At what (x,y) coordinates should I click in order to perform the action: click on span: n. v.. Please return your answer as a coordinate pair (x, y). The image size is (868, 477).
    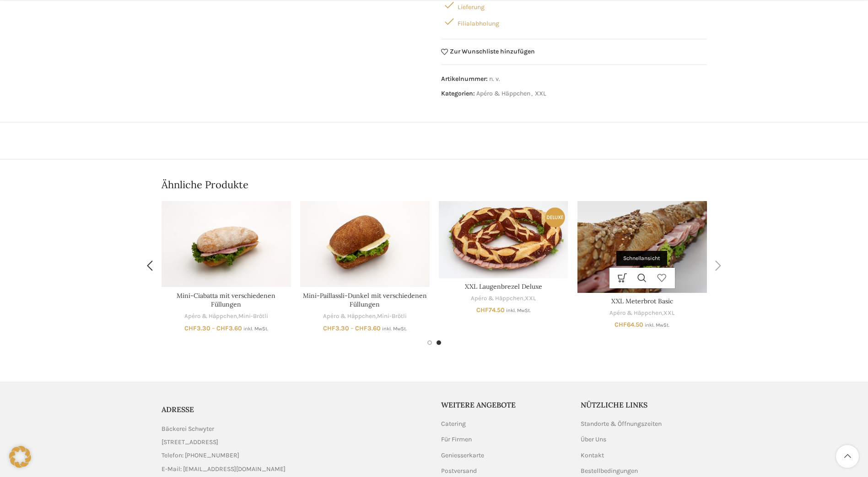
    Looking at the image, I should click on (495, 79).